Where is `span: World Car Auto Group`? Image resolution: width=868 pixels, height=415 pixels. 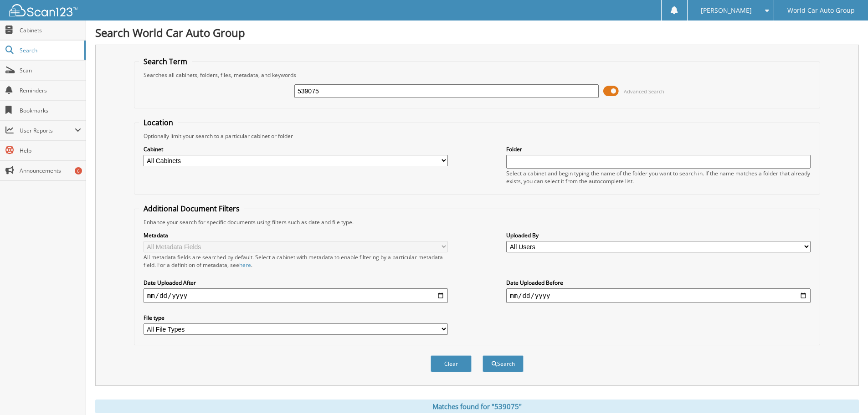 span: World Car Auto Group is located at coordinates (821, 10).